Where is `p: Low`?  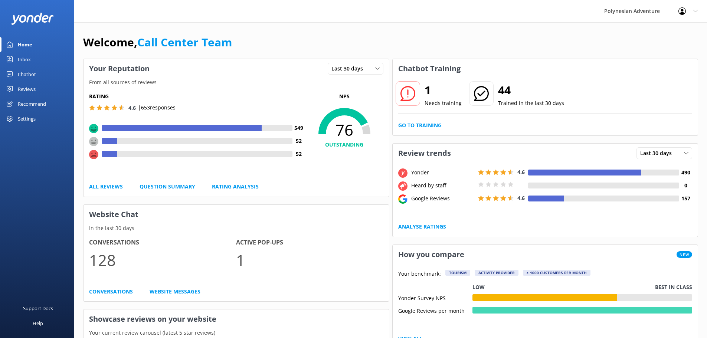
p: Low is located at coordinates (478, 287).